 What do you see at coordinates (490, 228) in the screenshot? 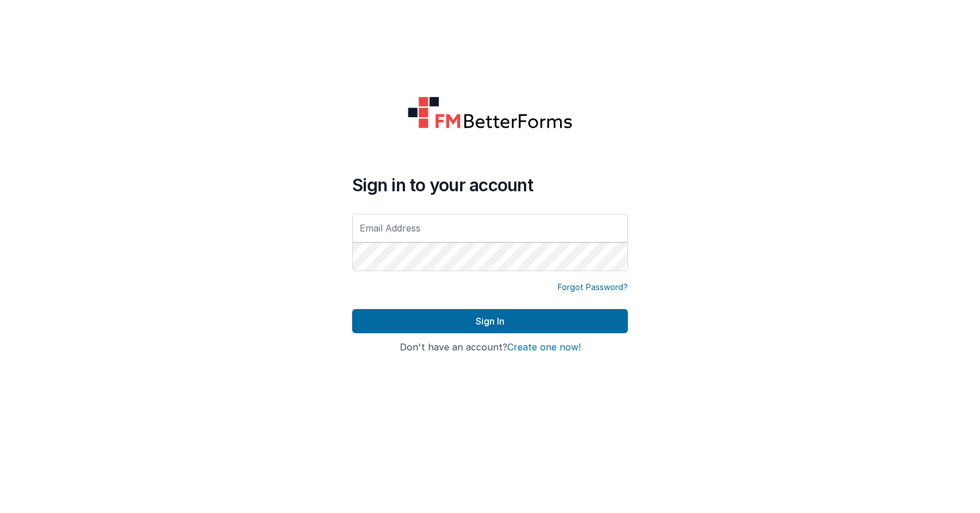
I see `input: Email Address` at bounding box center [490, 228].